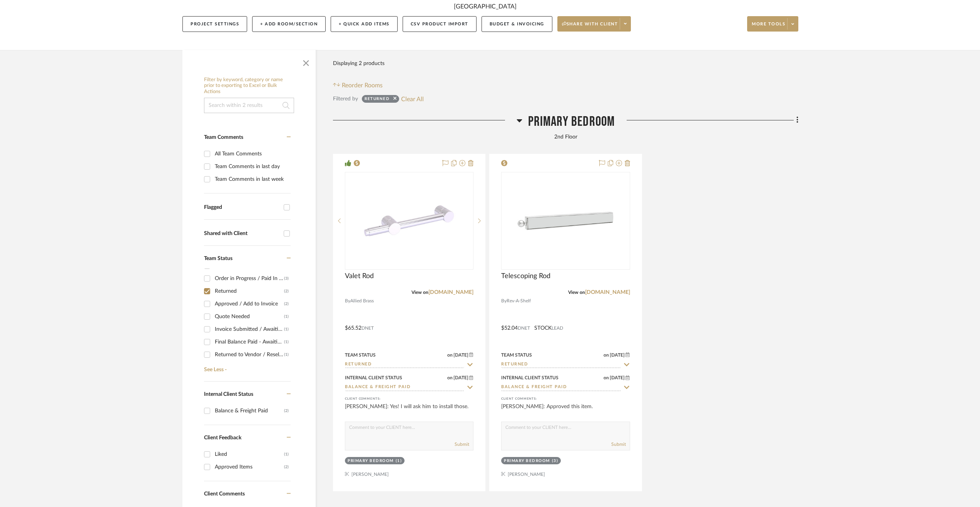 Image resolution: width=980 pixels, height=507 pixels. What do you see at coordinates (594, 24) in the screenshot?
I see `button: Share with client` at bounding box center [594, 24].